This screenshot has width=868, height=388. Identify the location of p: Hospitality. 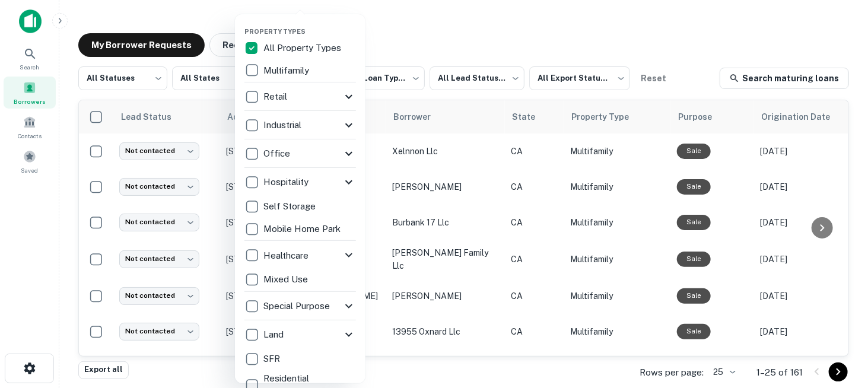
(287, 182).